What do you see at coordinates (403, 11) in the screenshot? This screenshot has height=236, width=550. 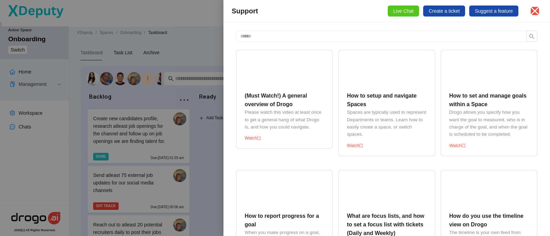 I see `span: Live Chat` at bounding box center [403, 11].